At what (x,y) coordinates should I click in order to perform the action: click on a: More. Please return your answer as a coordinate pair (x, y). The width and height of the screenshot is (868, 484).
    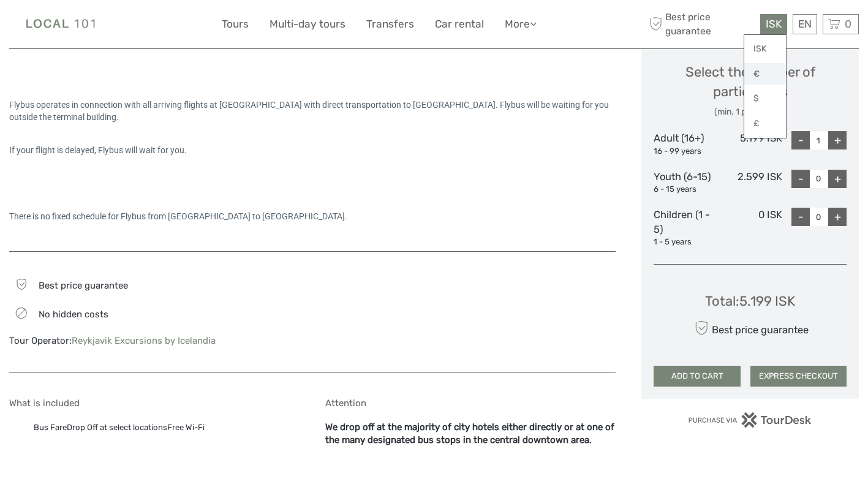
    Looking at the image, I should click on (521, 24).